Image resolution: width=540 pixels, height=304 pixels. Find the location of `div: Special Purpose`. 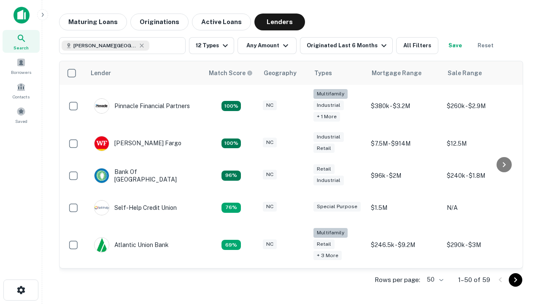

div: Special Purpose is located at coordinates (337, 206).